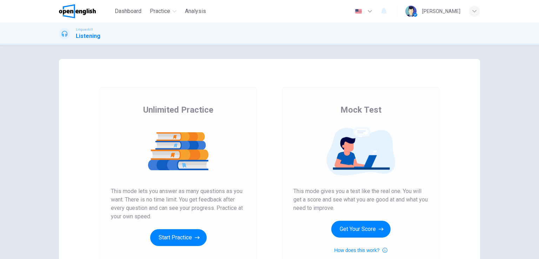 This screenshot has height=259, width=539. I want to click on a: OpenEnglish logo, so click(85, 11).